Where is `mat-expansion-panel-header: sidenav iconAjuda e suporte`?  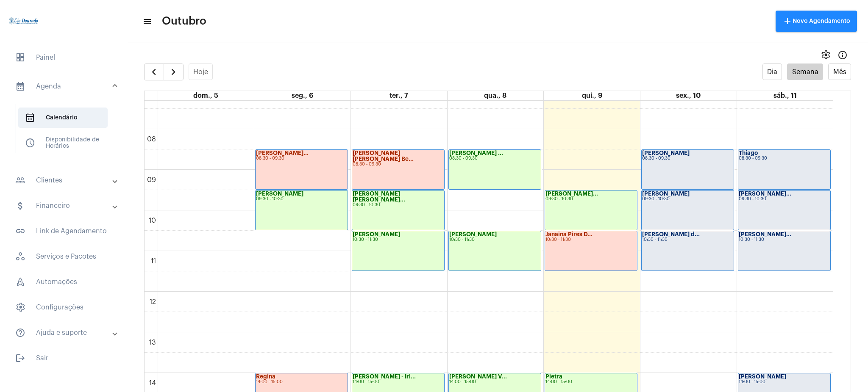
mat-expansion-panel-header: sidenav iconAjuda e suporte is located at coordinates (66, 333).